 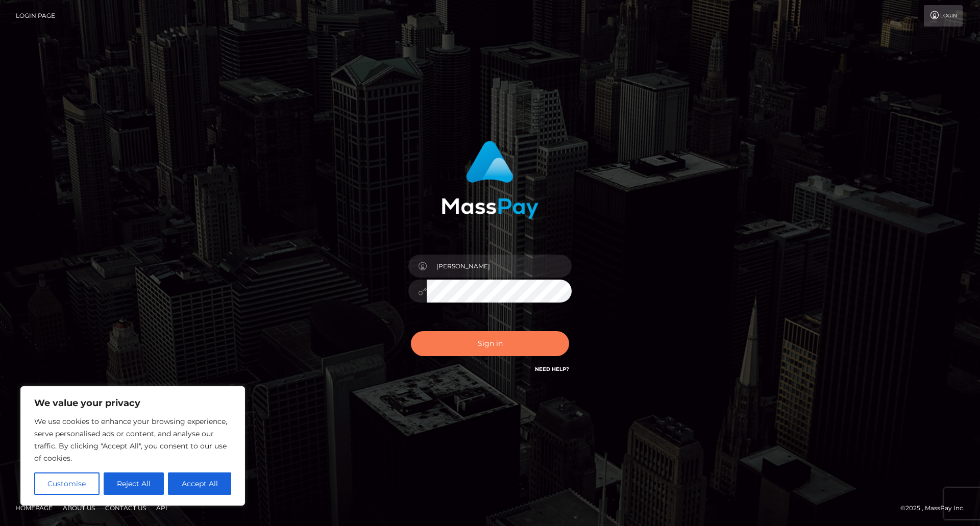 What do you see at coordinates (132, 404) in the screenshot?
I see `p: We value your privacy` at bounding box center [132, 404].